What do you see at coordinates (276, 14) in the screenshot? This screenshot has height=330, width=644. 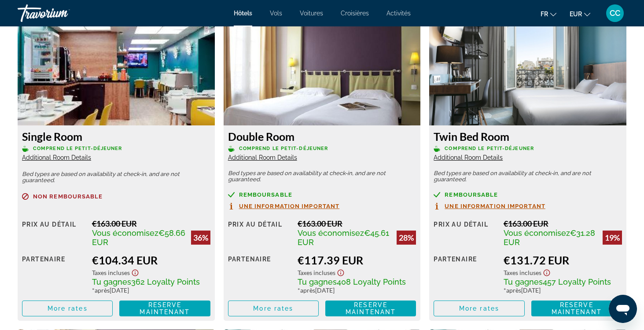 I see `span: Vols` at bounding box center [276, 14].